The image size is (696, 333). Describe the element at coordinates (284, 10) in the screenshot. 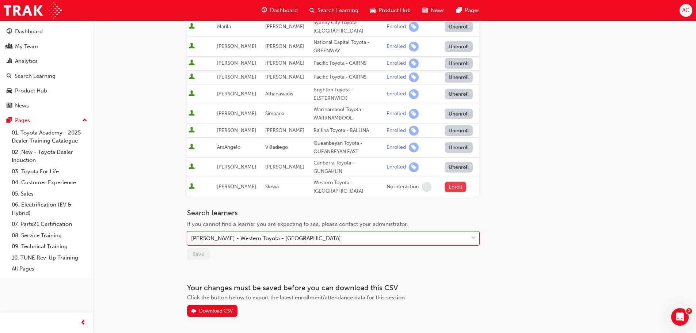

I see `span: Dashboard` at that location.